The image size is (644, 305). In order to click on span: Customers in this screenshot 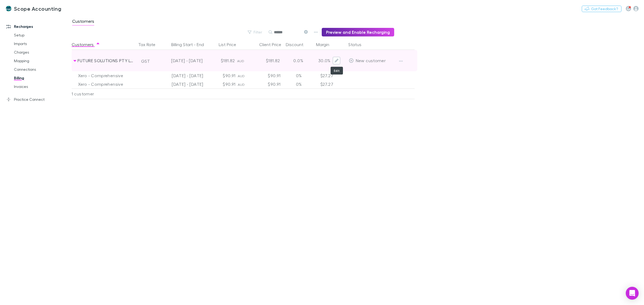, I will do `click(83, 22)`.